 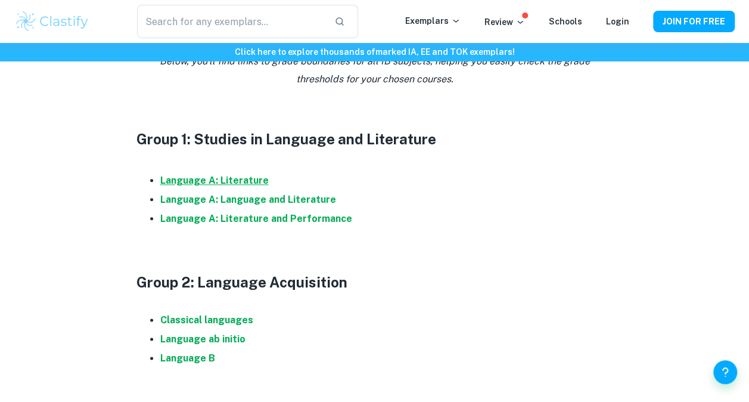 What do you see at coordinates (188, 358) in the screenshot?
I see `strong: Language B` at bounding box center [188, 358].